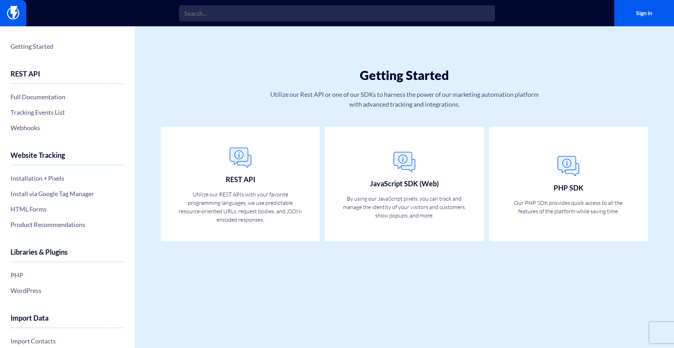 This screenshot has width=674, height=348. I want to click on a: JavaScript SDK (Web) By using our JavaScript pixels, you can track and manage the identity of you..., so click(404, 184).